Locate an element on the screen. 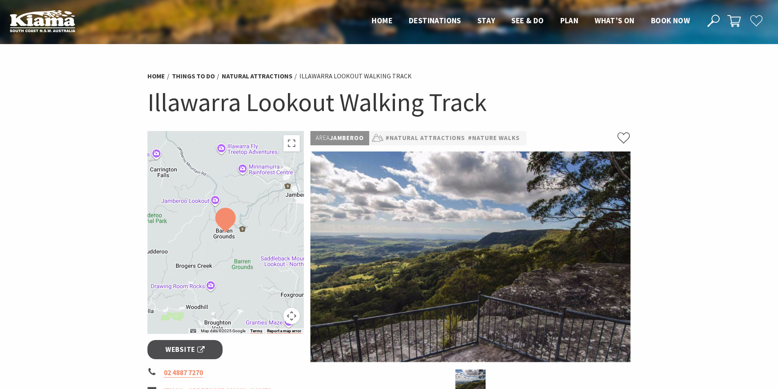  span: Destinations is located at coordinates (435, 20).